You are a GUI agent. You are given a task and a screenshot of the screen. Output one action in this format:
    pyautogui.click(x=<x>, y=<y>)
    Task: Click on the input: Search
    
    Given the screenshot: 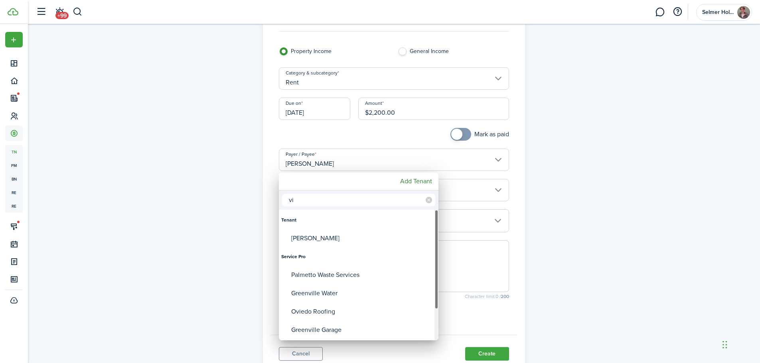 What is the action you would take?
    pyautogui.click(x=359, y=200)
    